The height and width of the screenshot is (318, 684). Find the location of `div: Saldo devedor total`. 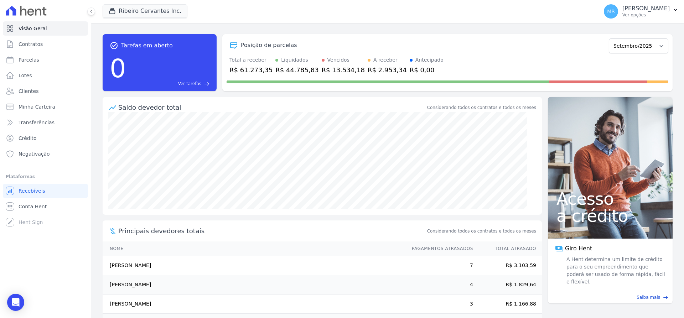

div: Saldo devedor total is located at coordinates (272, 107).